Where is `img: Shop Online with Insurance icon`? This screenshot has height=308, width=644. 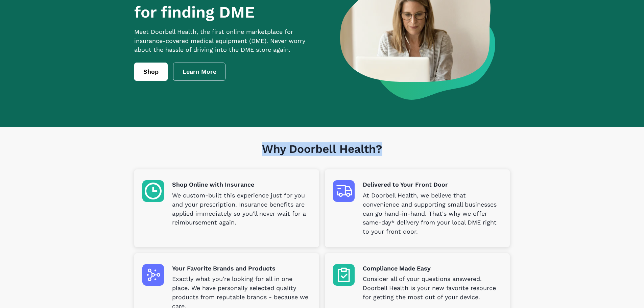
img: Shop Online with Insurance icon is located at coordinates (153, 191).